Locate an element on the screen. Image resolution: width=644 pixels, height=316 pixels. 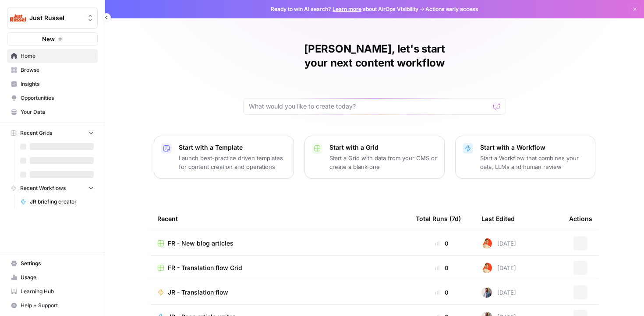
button: Workspace: Just Russel is located at coordinates (52, 18).